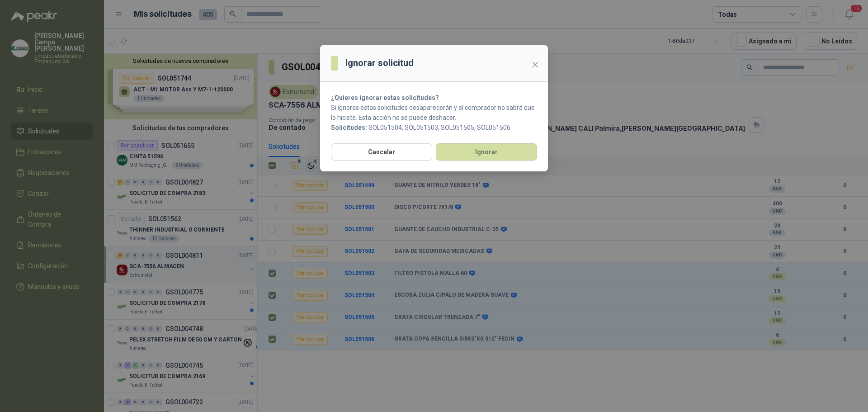 The height and width of the screenshot is (412, 868). I want to click on button: Cancelar, so click(381, 152).